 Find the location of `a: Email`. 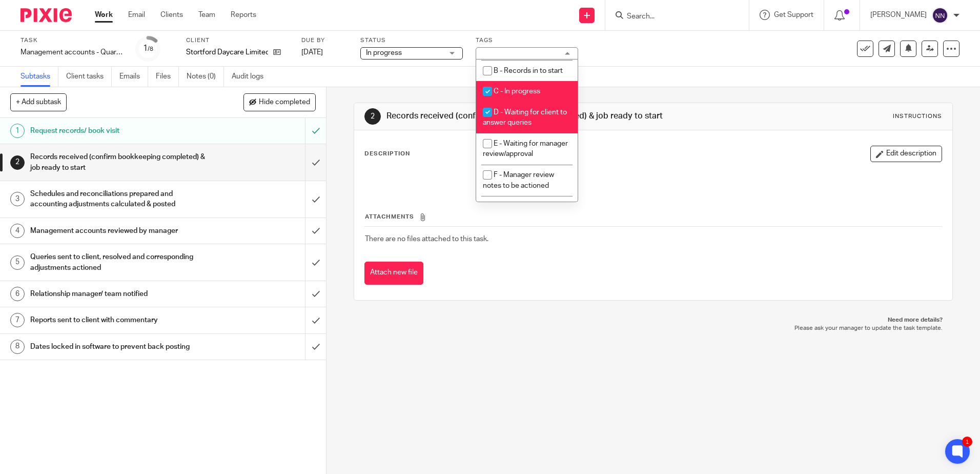

a: Email is located at coordinates (136, 15).